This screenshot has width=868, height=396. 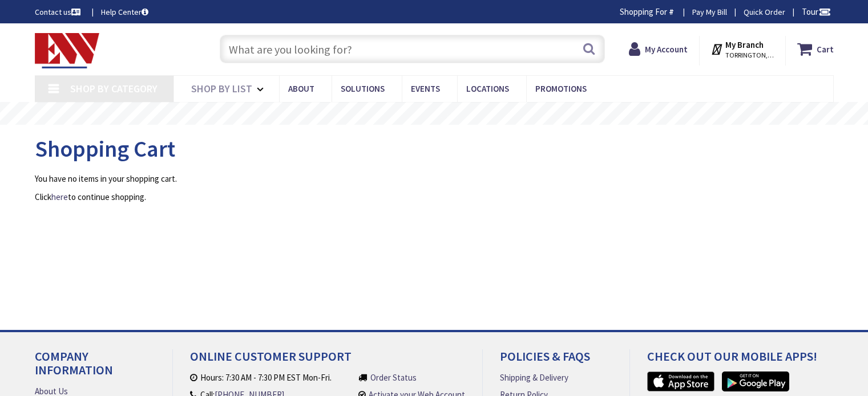 What do you see at coordinates (362, 89) in the screenshot?
I see `span: Solutions` at bounding box center [362, 89].